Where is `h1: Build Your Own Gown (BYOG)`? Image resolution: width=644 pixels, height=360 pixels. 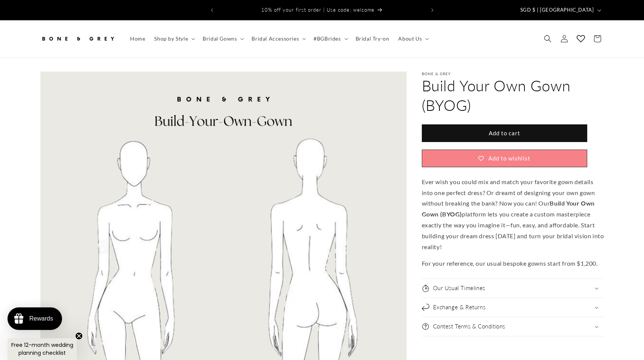 h1: Build Your Own Gown (BYOG) is located at coordinates (513, 96).